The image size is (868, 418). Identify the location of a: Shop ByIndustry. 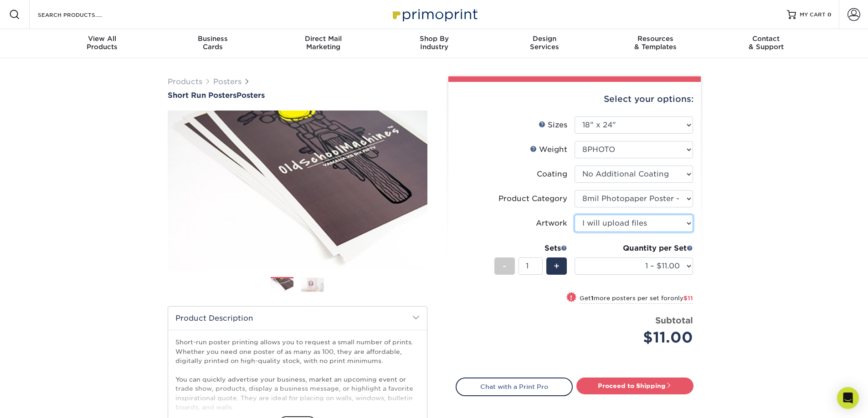
(434, 44).